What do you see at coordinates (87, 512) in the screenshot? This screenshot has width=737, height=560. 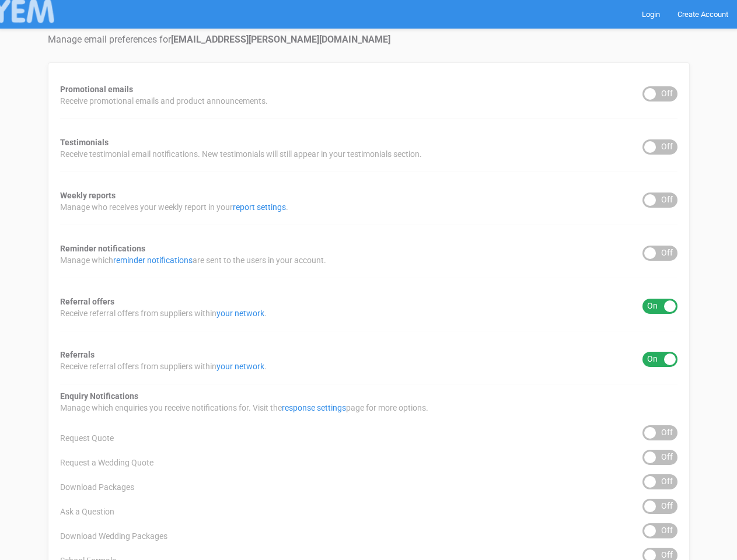 I see `span: Ask a Question` at bounding box center [87, 512].